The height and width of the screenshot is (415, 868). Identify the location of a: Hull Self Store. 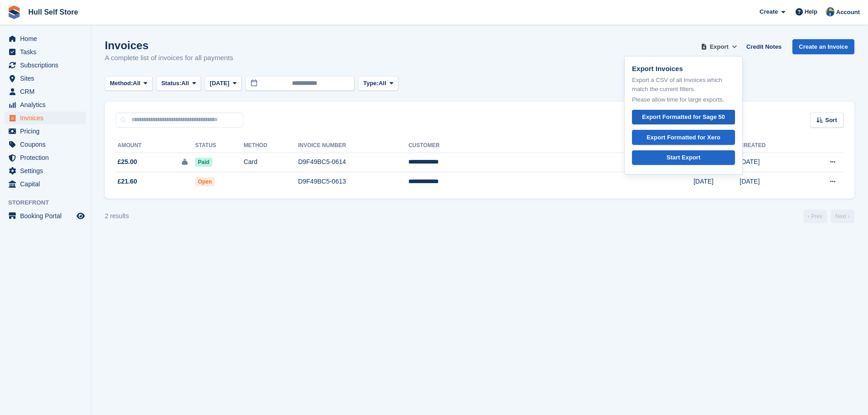
(53, 12).